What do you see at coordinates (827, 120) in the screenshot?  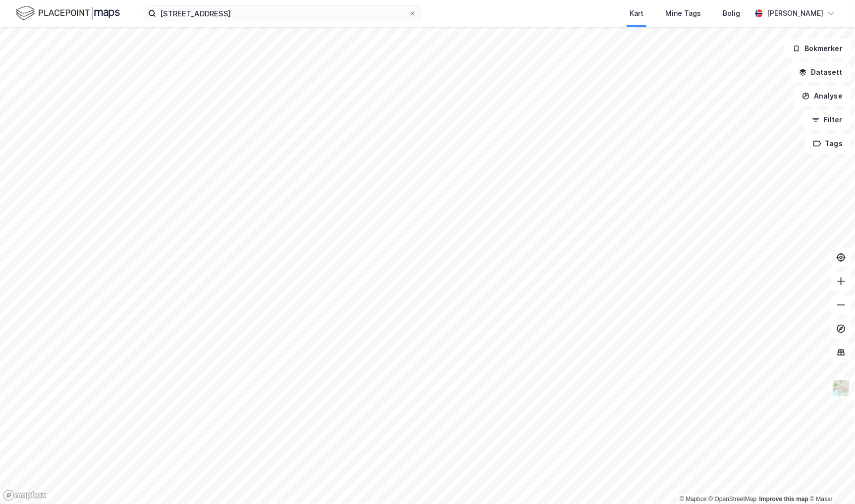 I see `button: Filter` at bounding box center [827, 120].